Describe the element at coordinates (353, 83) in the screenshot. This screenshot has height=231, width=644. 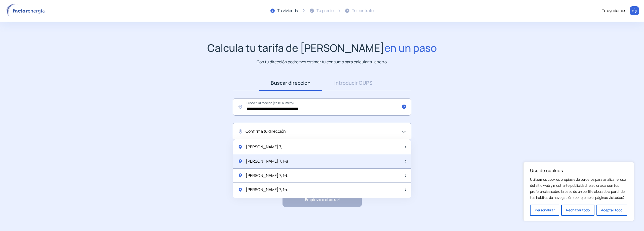
I see `a: Introducir CUPS` at that location.